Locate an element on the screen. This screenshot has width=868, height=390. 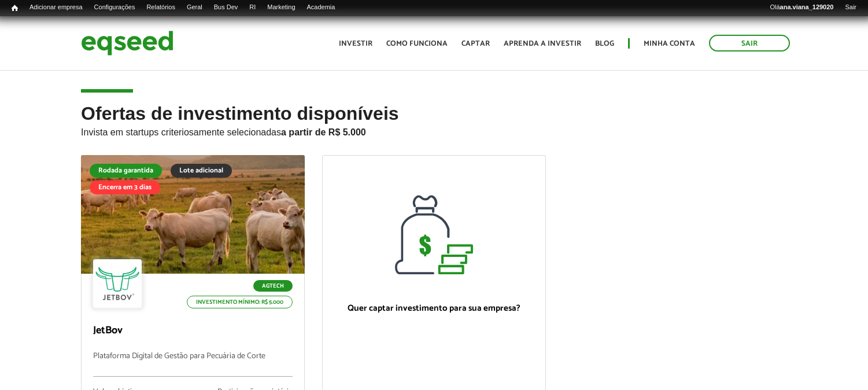
a: Aprenda a investir is located at coordinates (542, 44).